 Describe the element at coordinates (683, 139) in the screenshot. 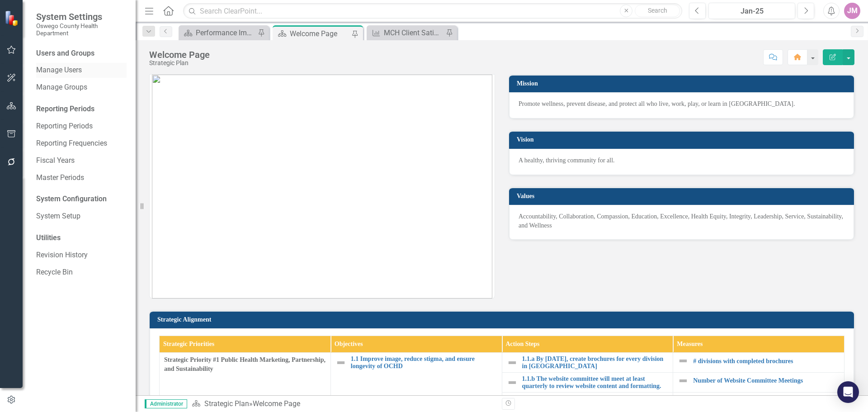

I see `h3: Vision` at that location.